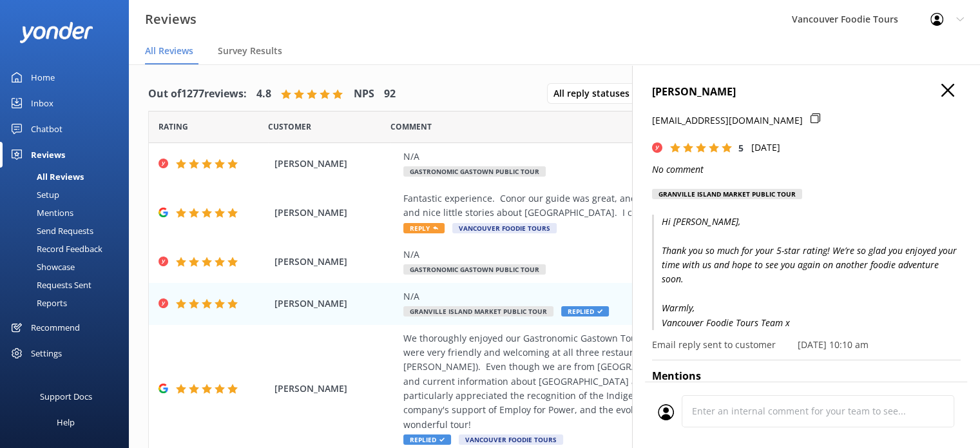  Describe the element at coordinates (250, 51) in the screenshot. I see `span: Survey Results` at that location.